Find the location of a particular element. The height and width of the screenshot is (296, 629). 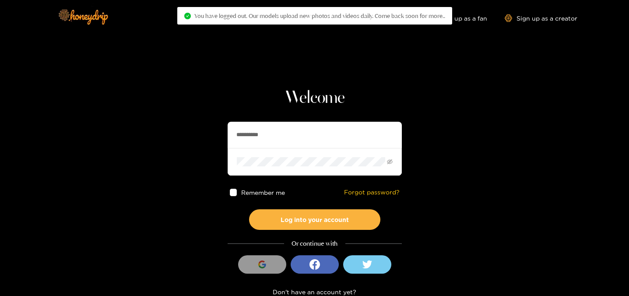

div: Or continue with is located at coordinates (315, 243).